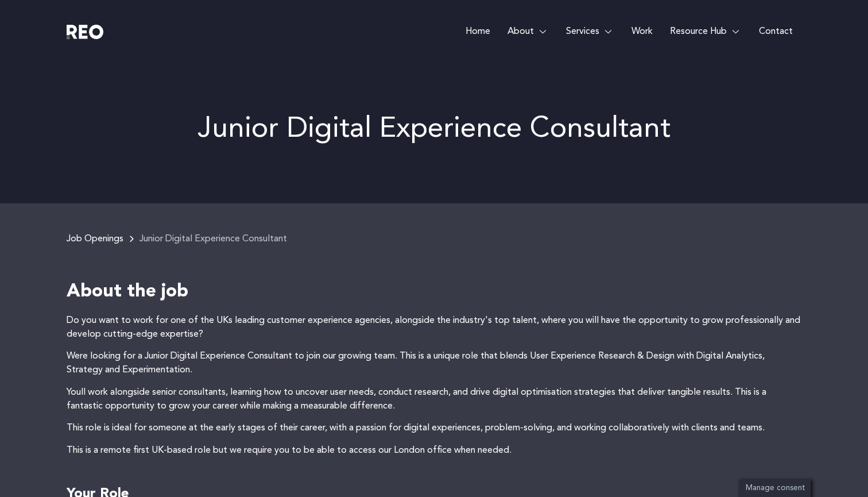  I want to click on p: This role is ideal for someone at the early stages of their career, with a passion for digital ex..., so click(434, 428).